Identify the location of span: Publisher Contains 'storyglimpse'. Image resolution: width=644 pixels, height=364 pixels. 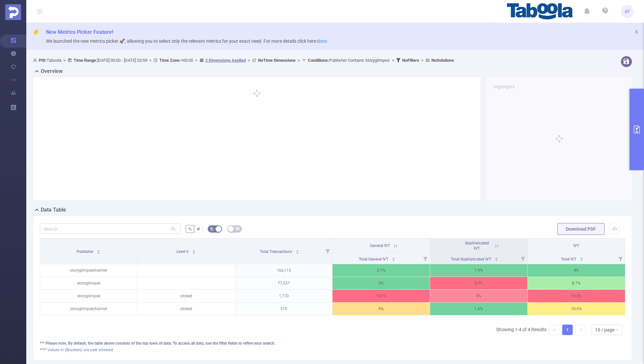
(349, 60).